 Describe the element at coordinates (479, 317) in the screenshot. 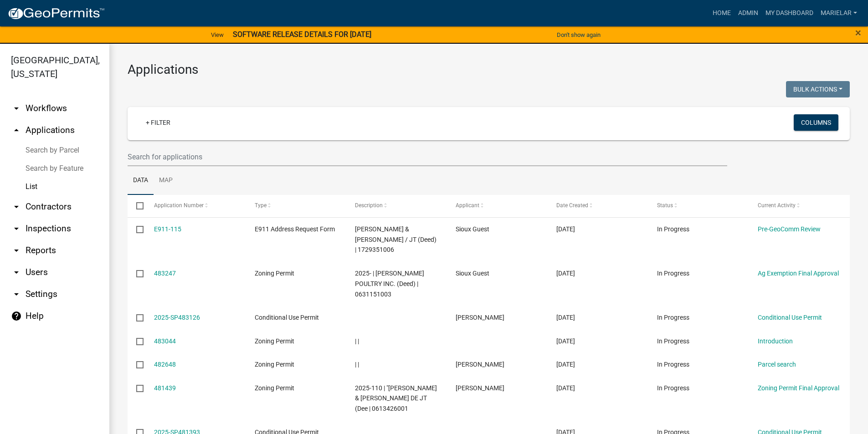

I see `span: Samuel T Scholten` at that location.